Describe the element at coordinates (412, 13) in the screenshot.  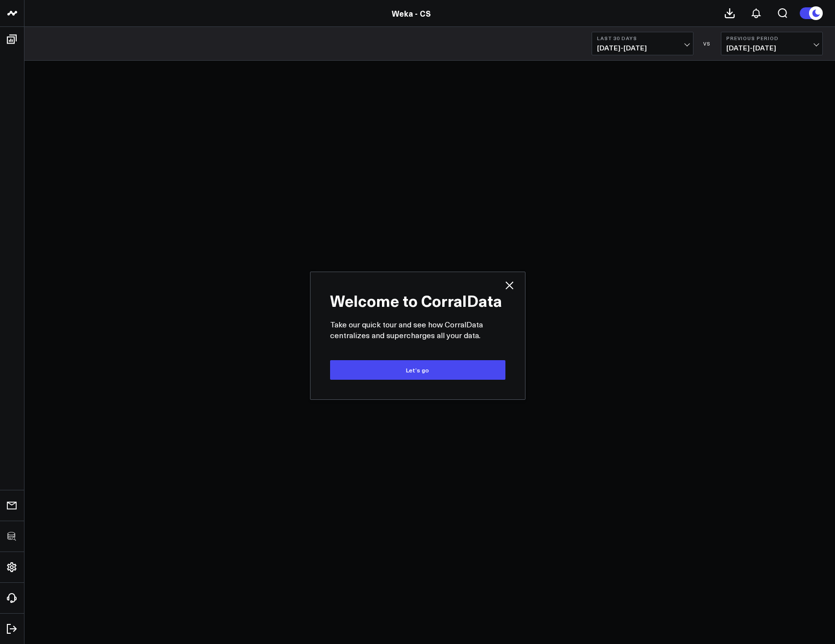
I see `a: Weka - CS` at that location.